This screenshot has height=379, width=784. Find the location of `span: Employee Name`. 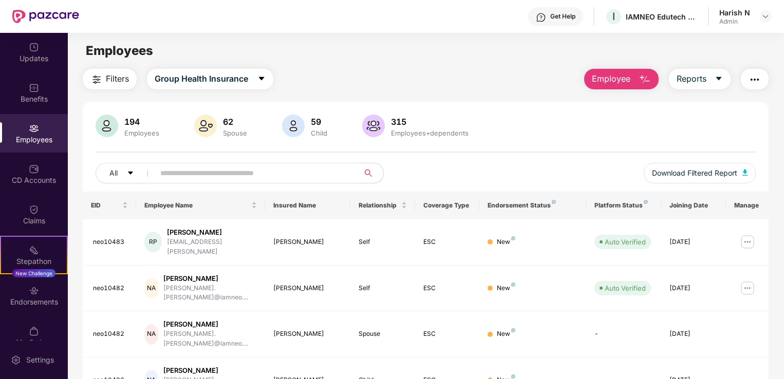

span: Employee Name is located at coordinates (196, 206).